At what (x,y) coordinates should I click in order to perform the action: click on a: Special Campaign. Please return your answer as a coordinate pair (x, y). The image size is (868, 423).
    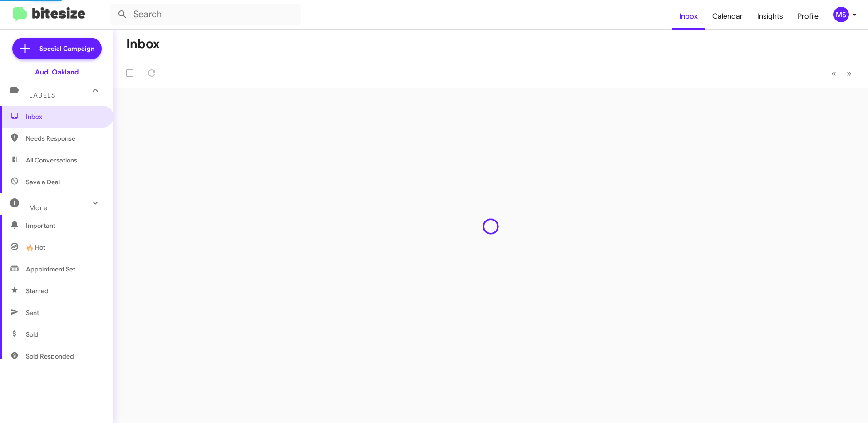
    Looking at the image, I should click on (57, 49).